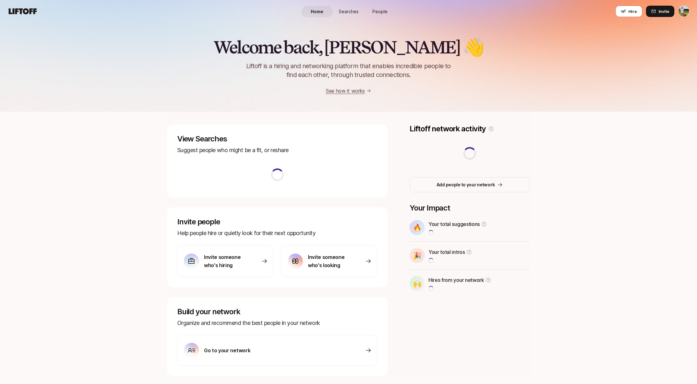 Image resolution: width=697 pixels, height=384 pixels. I want to click on p: Liftoff network activity, so click(447, 129).